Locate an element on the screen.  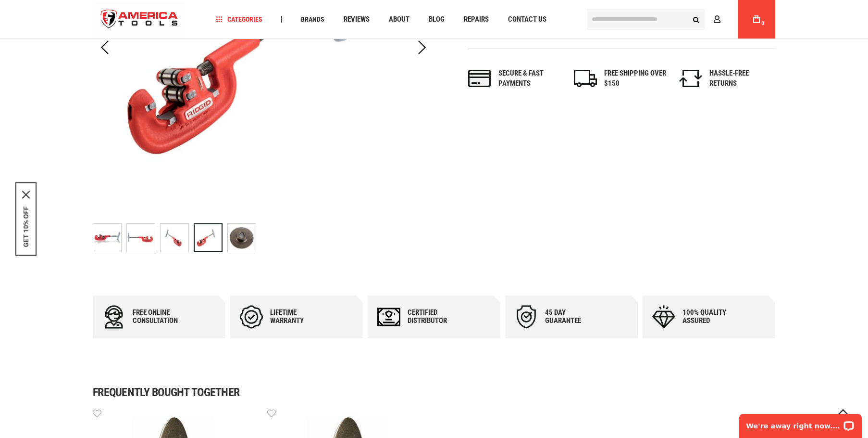
button: Open LiveChat chat widget is located at coordinates (116, 19).